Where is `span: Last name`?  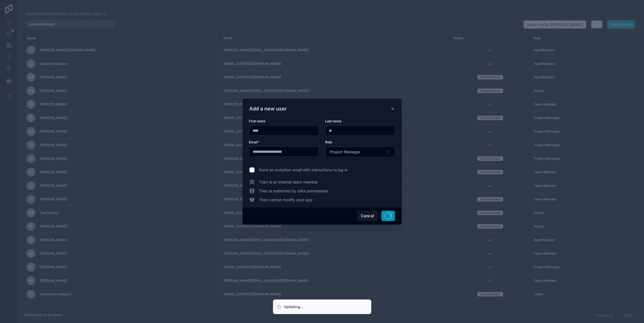 span: Last name is located at coordinates (333, 121).